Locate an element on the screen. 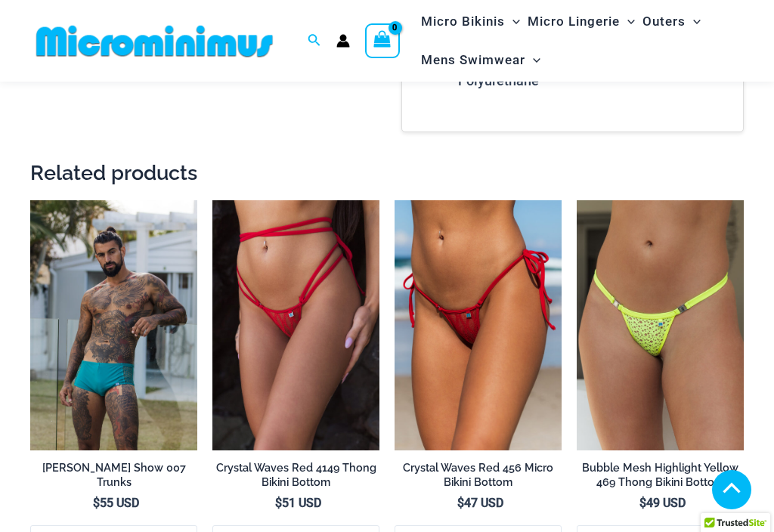  a: View Shopping Cart, empty is located at coordinates (383, 41).